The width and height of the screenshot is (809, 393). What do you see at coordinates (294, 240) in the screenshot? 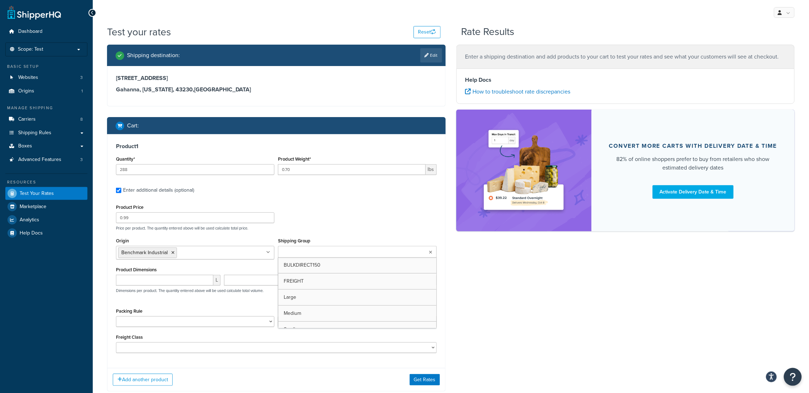
I see `label: Shipping Group` at bounding box center [294, 240].